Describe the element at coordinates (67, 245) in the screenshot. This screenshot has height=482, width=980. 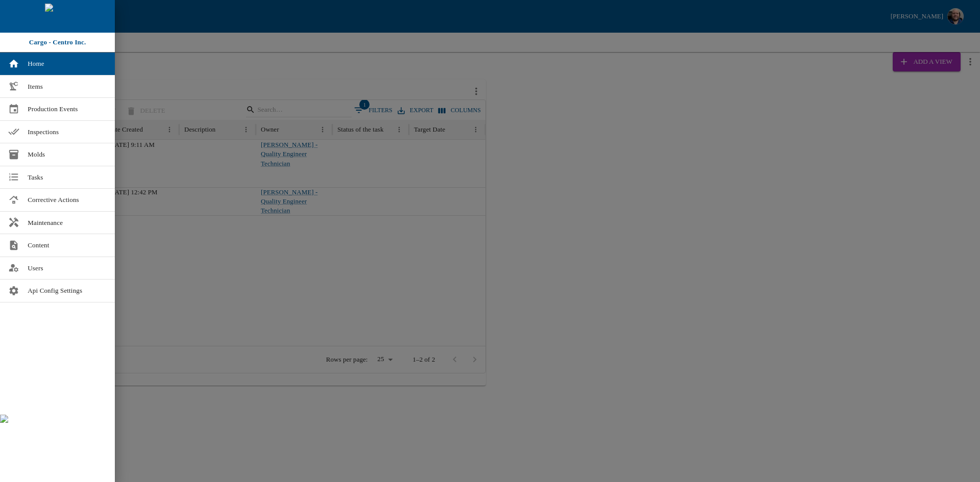
I see `span: Content` at that location.